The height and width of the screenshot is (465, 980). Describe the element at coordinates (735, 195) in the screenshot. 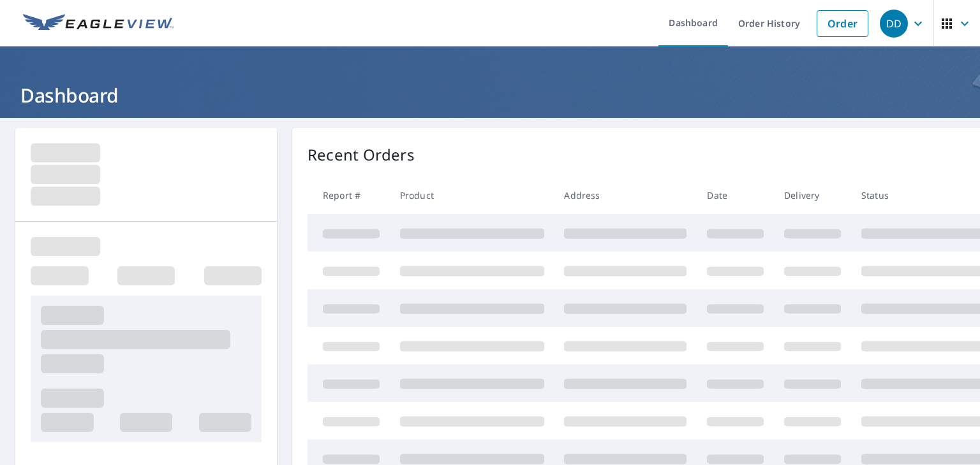

I see `th: Date` at that location.